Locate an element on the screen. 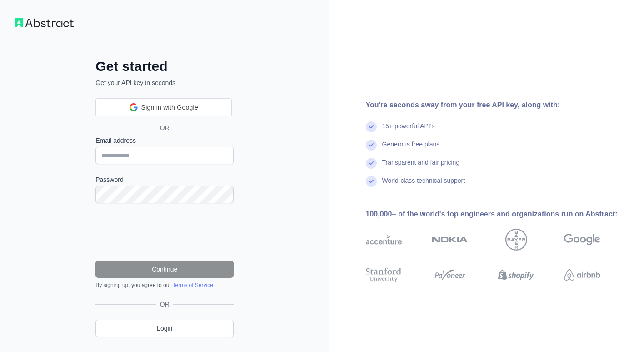  div: Transparent and fair pricing is located at coordinates (421, 167).